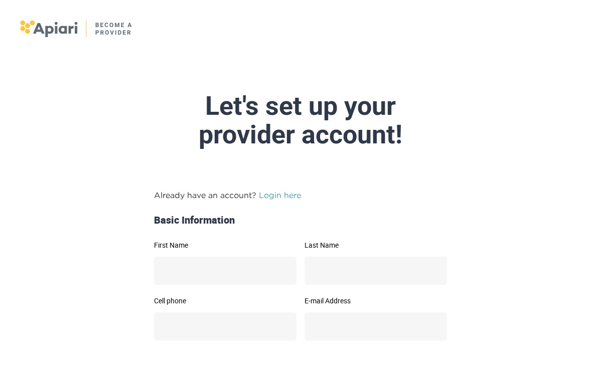 This screenshot has height=367, width=601. What do you see at coordinates (280, 195) in the screenshot?
I see `a: Login here` at bounding box center [280, 195].